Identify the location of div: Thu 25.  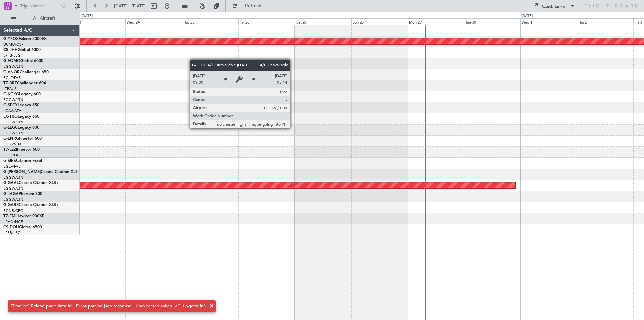
(210, 21).